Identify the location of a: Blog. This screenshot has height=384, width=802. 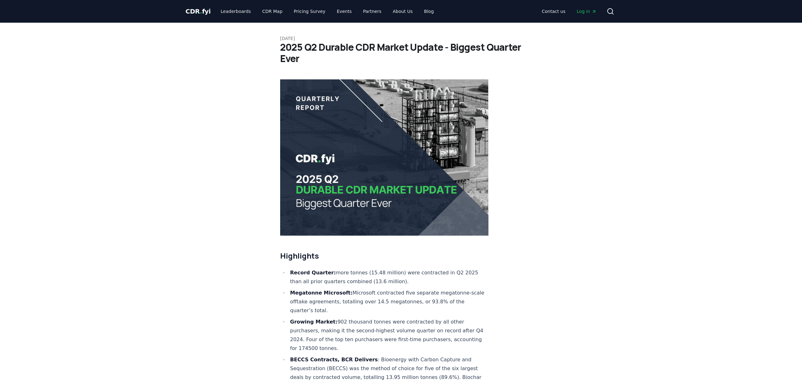
(429, 11).